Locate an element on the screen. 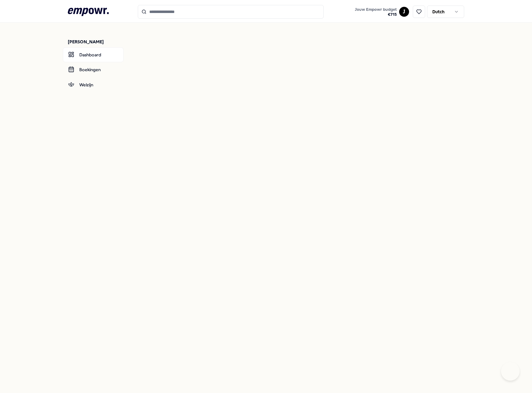 This screenshot has width=532, height=393. input: Search for products, categories or subcategories is located at coordinates (231, 12).